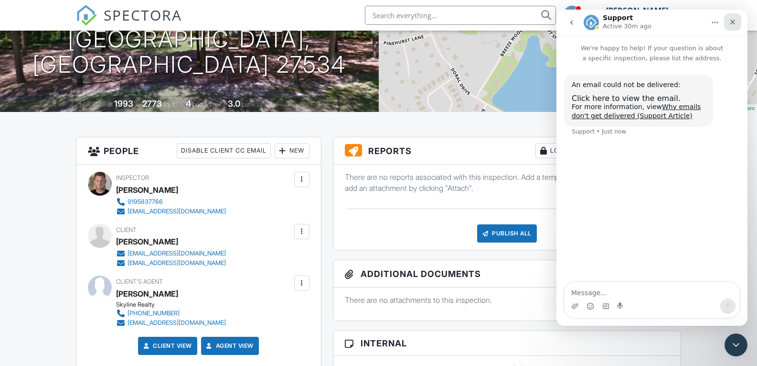 The height and width of the screenshot is (366, 757). Describe the element at coordinates (140, 281) in the screenshot. I see `span: Client's Agent` at that location.